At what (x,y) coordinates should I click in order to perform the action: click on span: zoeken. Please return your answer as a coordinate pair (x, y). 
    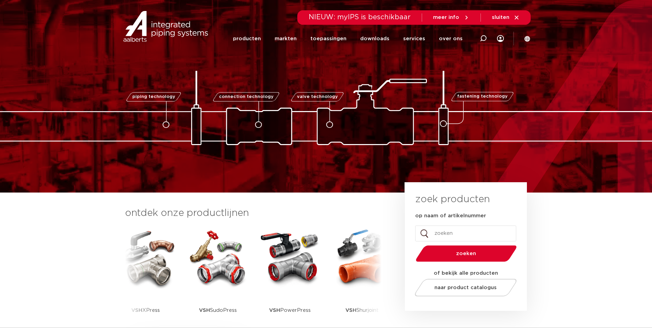
    Looking at the image, I should click on (466, 253).